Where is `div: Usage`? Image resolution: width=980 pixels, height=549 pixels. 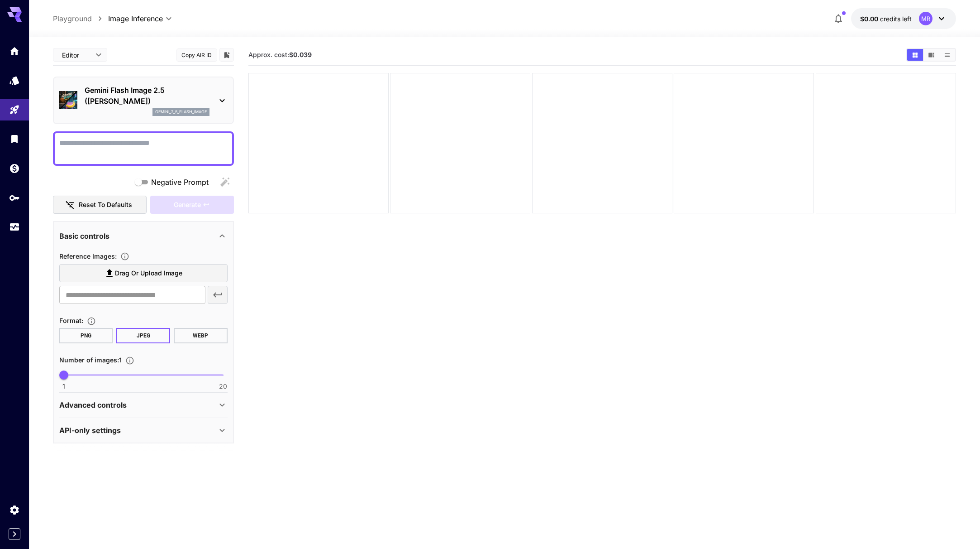 div: Usage is located at coordinates (14, 227).